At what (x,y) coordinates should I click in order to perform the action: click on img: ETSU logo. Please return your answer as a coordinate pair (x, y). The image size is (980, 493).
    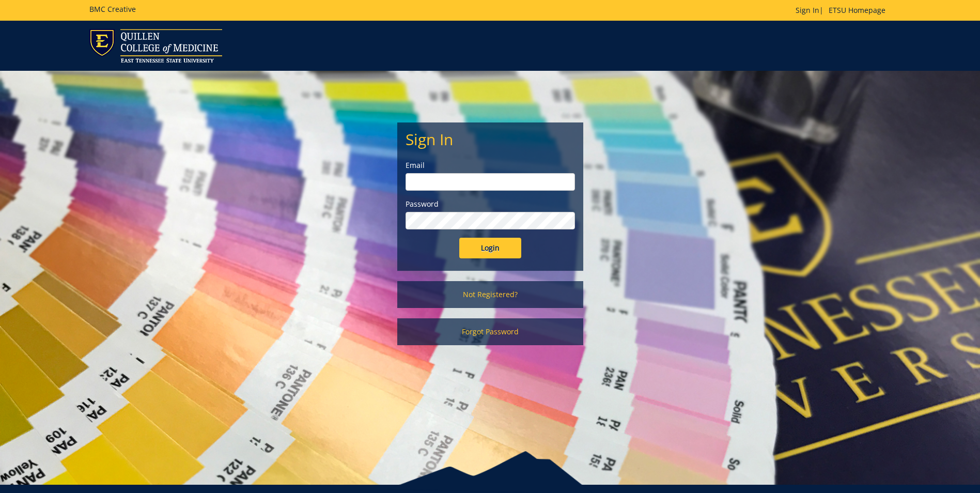
    Looking at the image, I should click on (155, 46).